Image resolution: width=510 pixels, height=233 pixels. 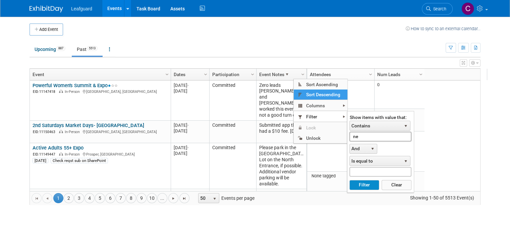 I want to click on span: Columns, so click(x=321, y=105).